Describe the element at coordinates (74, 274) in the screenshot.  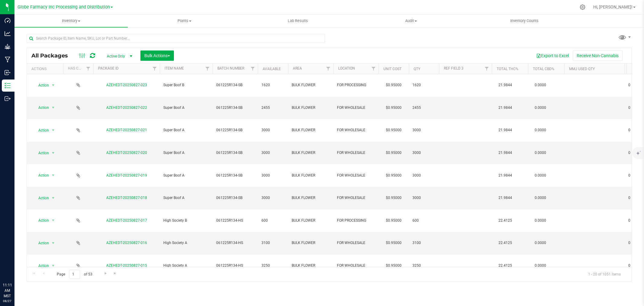
I see `span: Page of 53` at that location.